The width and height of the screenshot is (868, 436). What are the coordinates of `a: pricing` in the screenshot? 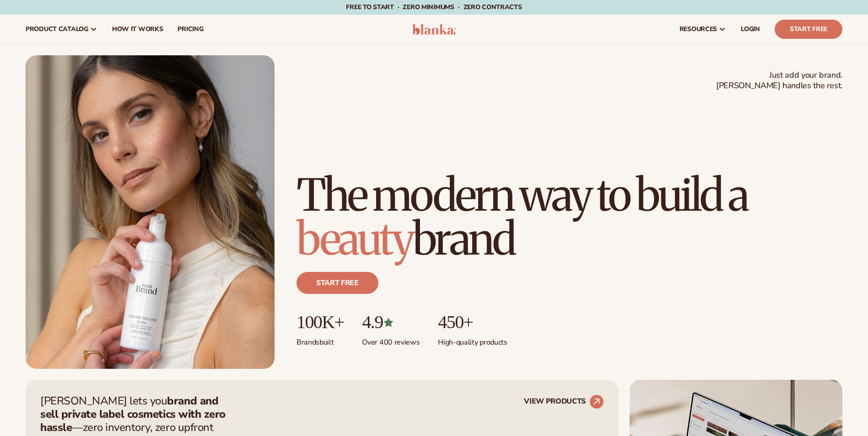 It's located at (190, 29).